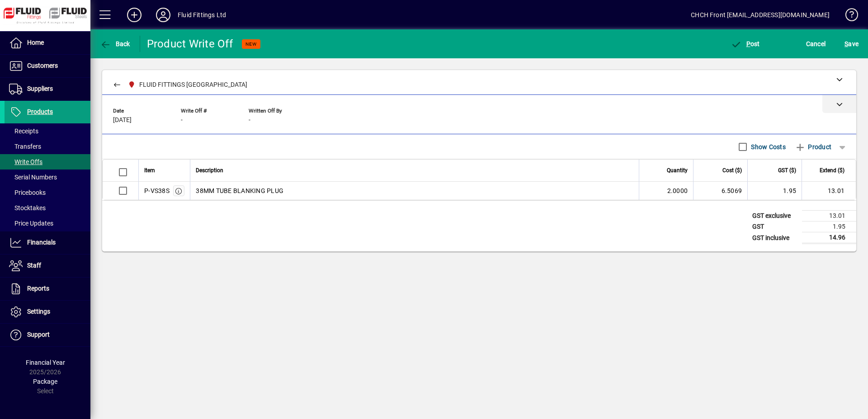  I want to click on div: Fluid Fittings Ltd, so click(202, 15).